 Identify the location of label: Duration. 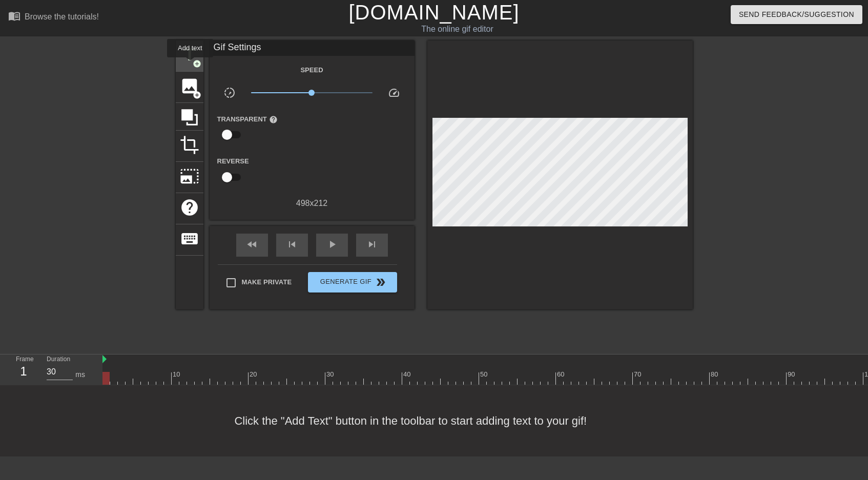
(58, 360).